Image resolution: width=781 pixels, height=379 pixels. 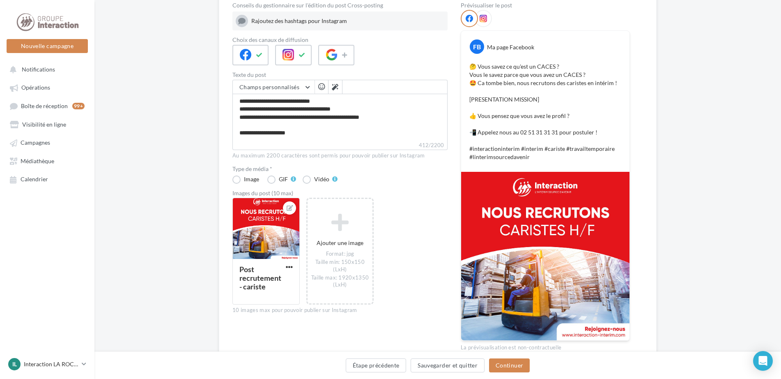 I want to click on span: Calendrier, so click(x=34, y=179).